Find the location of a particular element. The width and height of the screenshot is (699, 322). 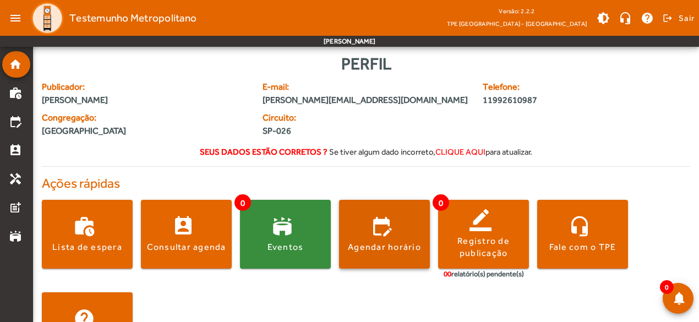

mat-icon: work_history is located at coordinates (15, 93).